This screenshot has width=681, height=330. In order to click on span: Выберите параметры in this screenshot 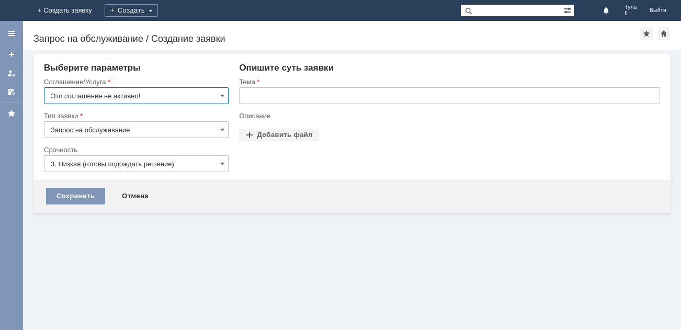, I will do `click(92, 68)`.